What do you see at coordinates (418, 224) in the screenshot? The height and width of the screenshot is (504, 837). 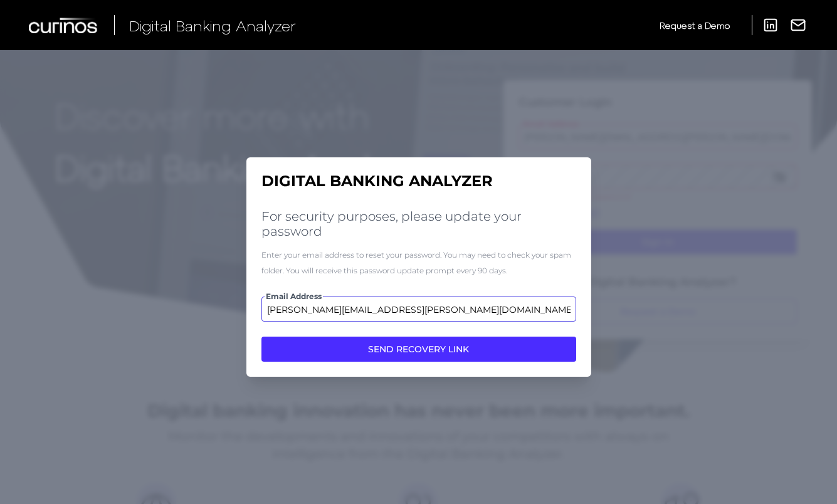 I see `h2: For security purposes, please update your password` at bounding box center [418, 224].